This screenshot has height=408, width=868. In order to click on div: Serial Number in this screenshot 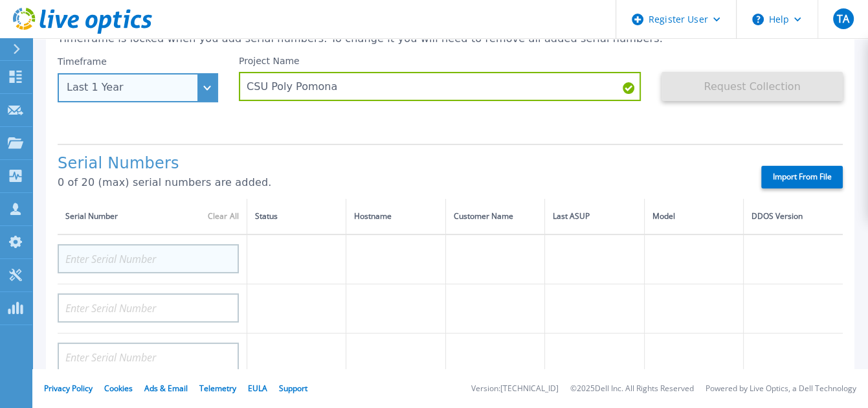, I will do `click(152, 216)`.